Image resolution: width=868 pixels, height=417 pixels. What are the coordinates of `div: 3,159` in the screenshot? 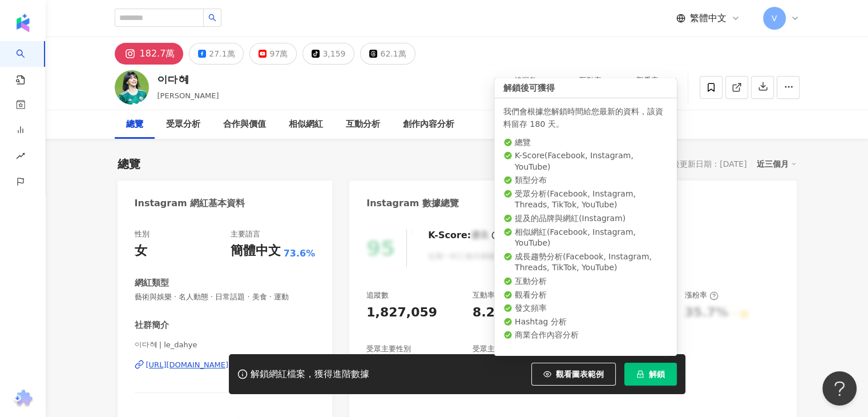 It's located at (334, 53).